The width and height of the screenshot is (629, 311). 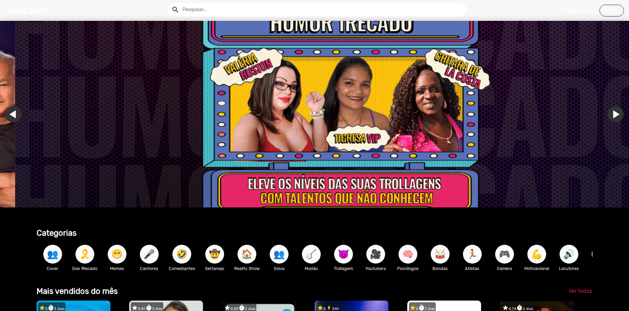 What do you see at coordinates (85, 268) in the screenshot?
I see `p: Doe 1Recado` at bounding box center [85, 268].